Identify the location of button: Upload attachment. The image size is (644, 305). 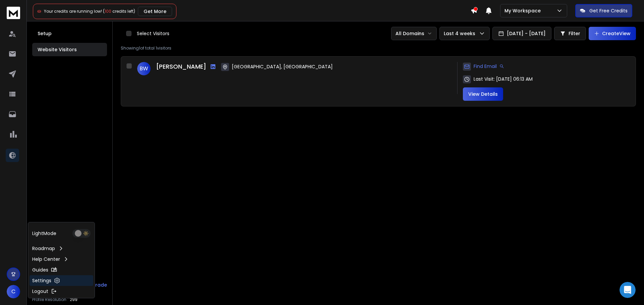
(35, 222).